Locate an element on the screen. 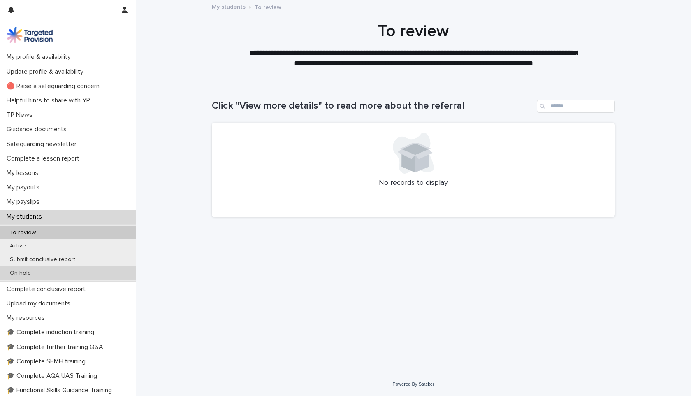 The height and width of the screenshot is (396, 691). p: 🎓 Complete induction training is located at coordinates (52, 332).